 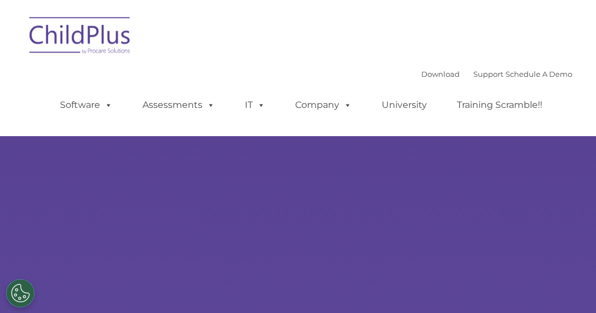 I want to click on button: Cookies Settings, so click(x=20, y=293).